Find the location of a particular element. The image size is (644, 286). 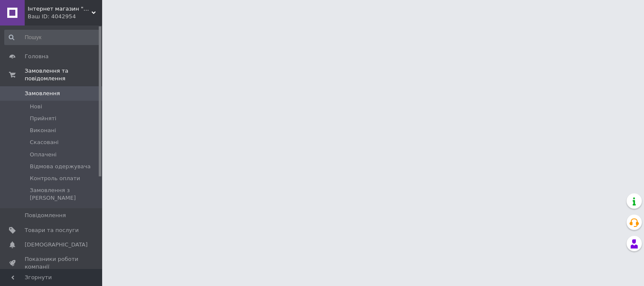

span: Скасовані is located at coordinates (44, 143).